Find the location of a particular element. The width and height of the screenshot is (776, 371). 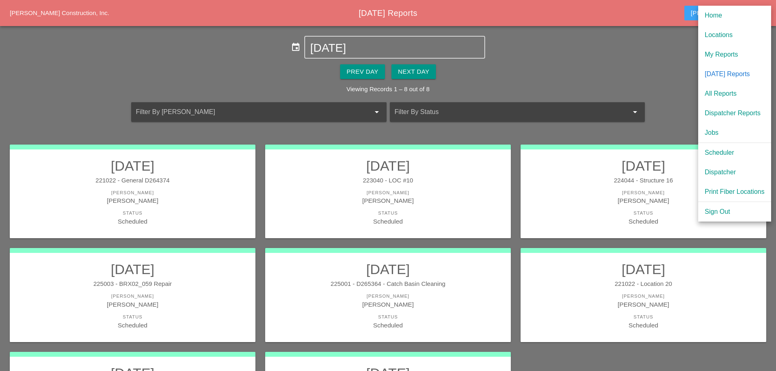

div: 225003 - BRX02_059 Repair is located at coordinates (132, 284).